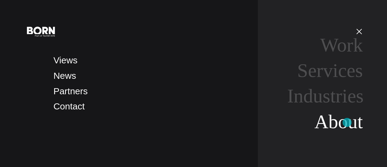  What do you see at coordinates (359, 31) in the screenshot?
I see `button: Open` at bounding box center [359, 31].